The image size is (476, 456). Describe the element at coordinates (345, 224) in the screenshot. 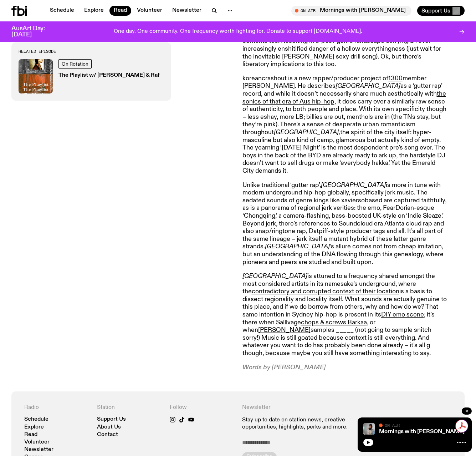

I see `p: Unlike traditional ‘gutter rap’, is more in tune with modern underground hip-hop globally, specif...` at that location.